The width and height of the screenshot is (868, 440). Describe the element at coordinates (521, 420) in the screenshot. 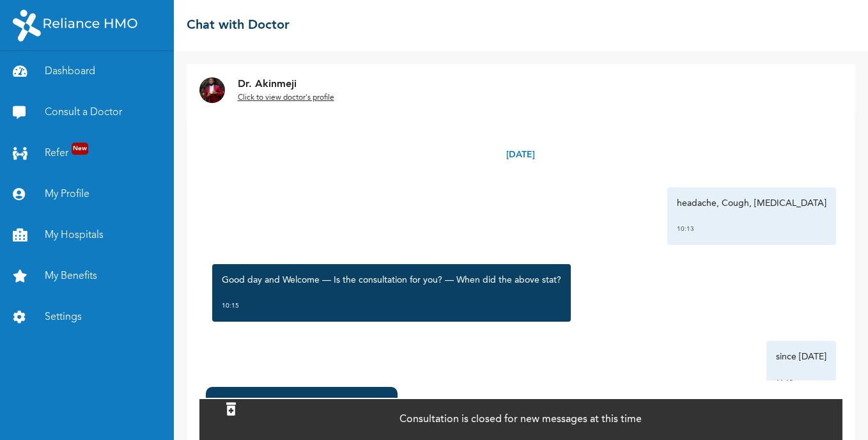

I see `p: Consultation is closed for new messages at this time` at that location.